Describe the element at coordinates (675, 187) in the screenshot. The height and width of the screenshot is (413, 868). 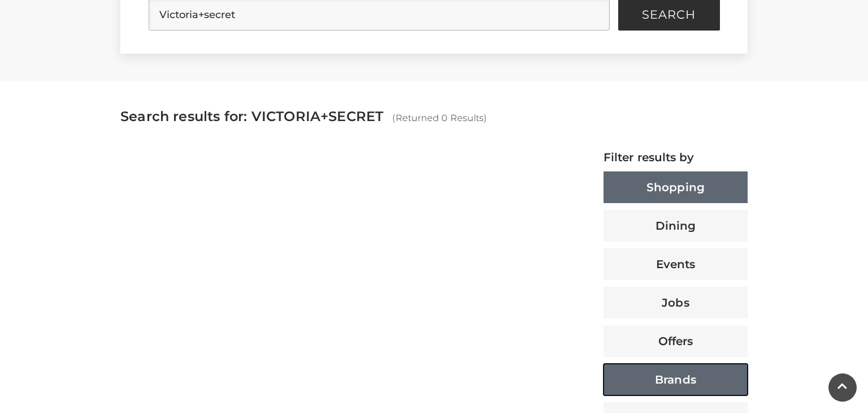
I see `button: Shopping` at that location.